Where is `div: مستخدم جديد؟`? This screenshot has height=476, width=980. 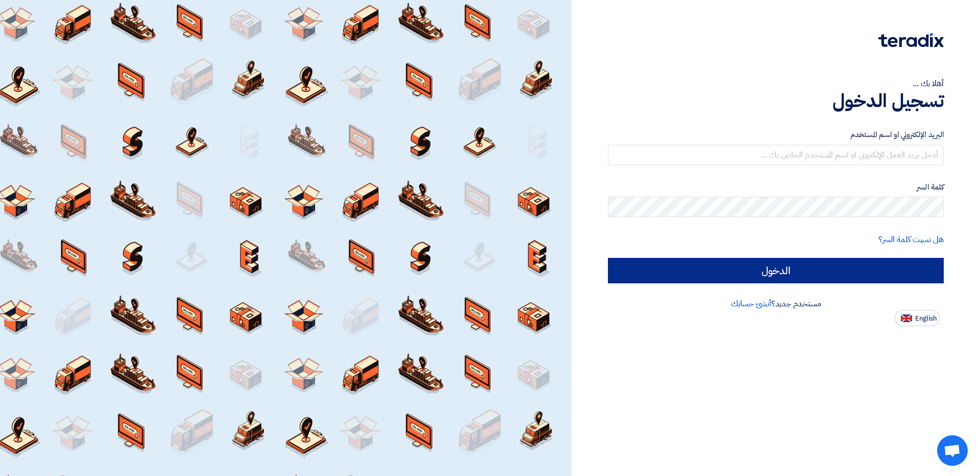
div: مستخدم جديد؟ is located at coordinates (775, 304).